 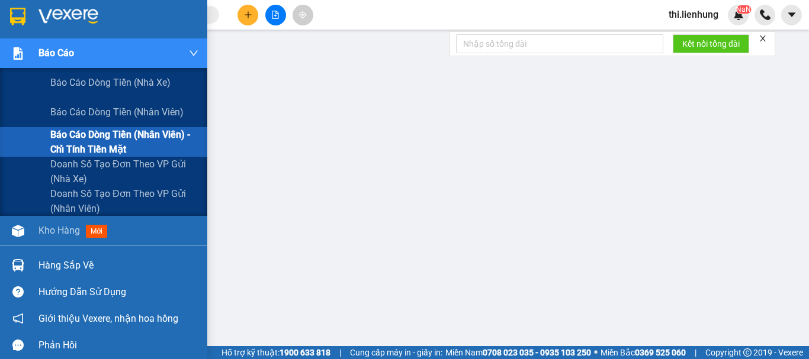 What do you see at coordinates (118, 346) in the screenshot?
I see `div: Phản hồi` at bounding box center [118, 346].